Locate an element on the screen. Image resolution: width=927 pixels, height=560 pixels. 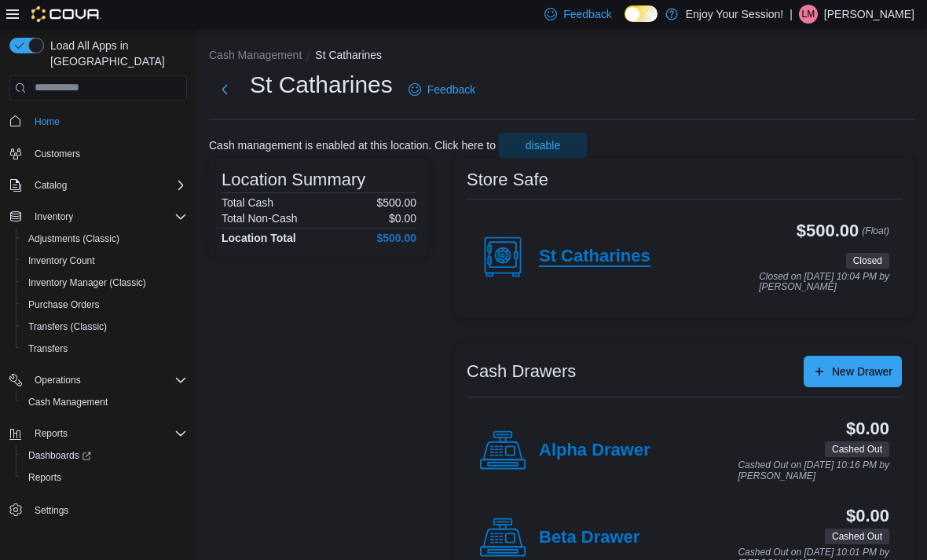
h4: St Catharines is located at coordinates (595, 257).